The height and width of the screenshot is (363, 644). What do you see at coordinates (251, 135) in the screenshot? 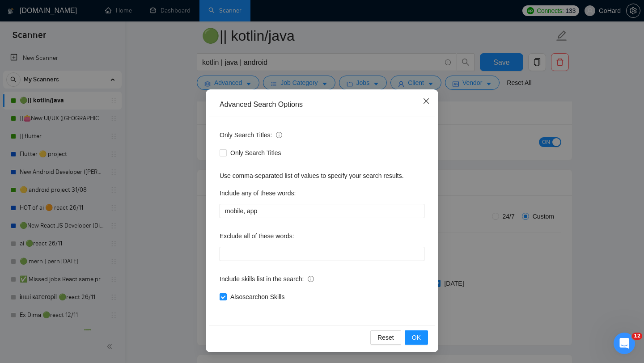
I see `span: Only Search Titles:` at bounding box center [251, 135].